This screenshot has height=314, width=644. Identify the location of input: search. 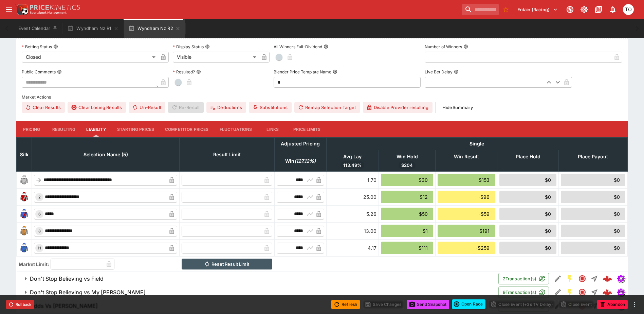
(480, 9).